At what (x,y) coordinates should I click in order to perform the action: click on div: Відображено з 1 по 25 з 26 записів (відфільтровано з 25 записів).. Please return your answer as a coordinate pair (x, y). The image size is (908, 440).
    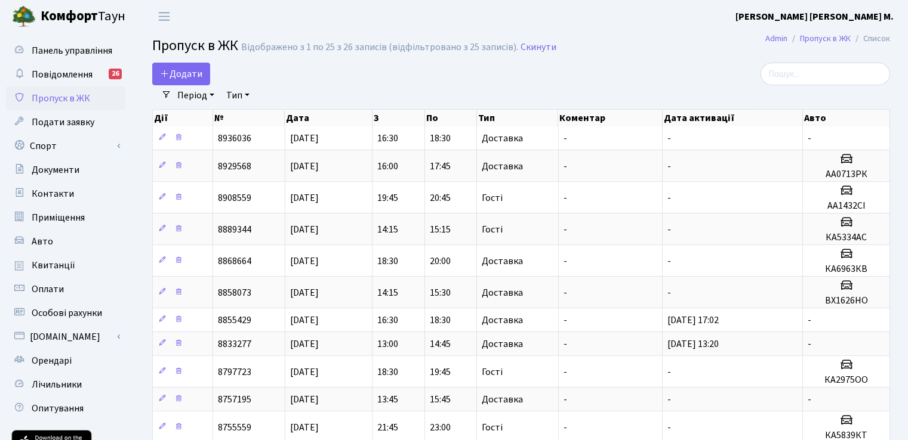
    Looking at the image, I should click on (380, 47).